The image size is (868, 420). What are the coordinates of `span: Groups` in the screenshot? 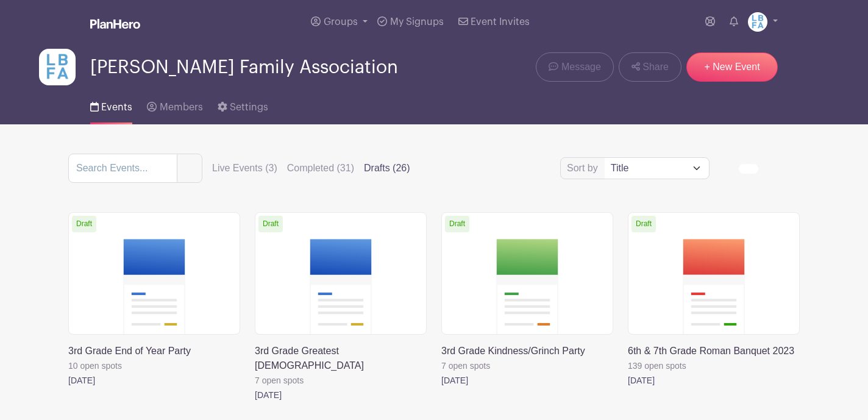 It's located at (340, 22).